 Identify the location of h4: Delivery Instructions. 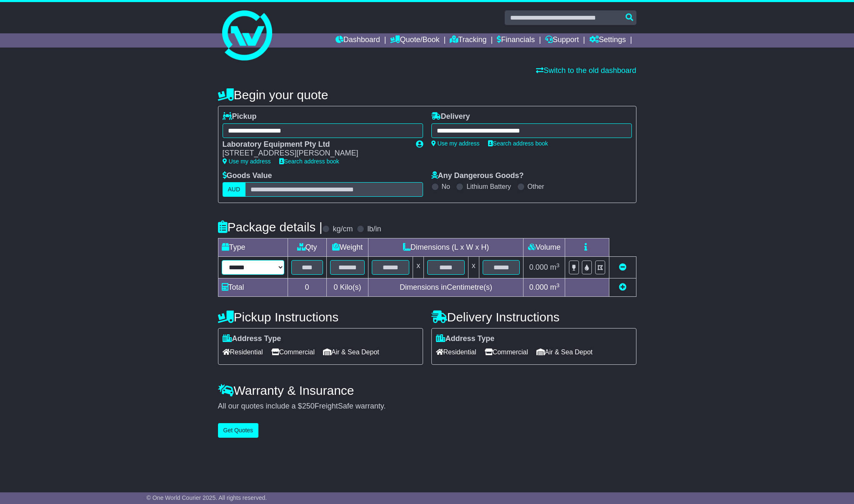
(534, 316).